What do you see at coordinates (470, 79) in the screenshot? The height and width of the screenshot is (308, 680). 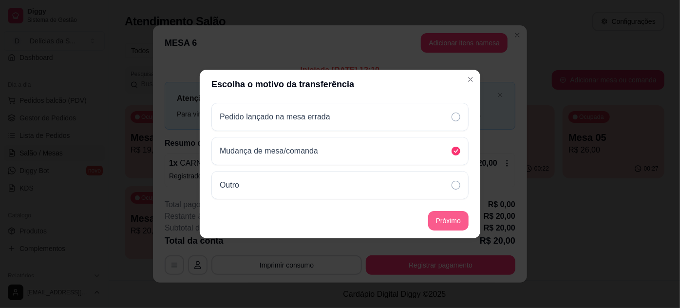 I see `button: Close` at bounding box center [470, 79].